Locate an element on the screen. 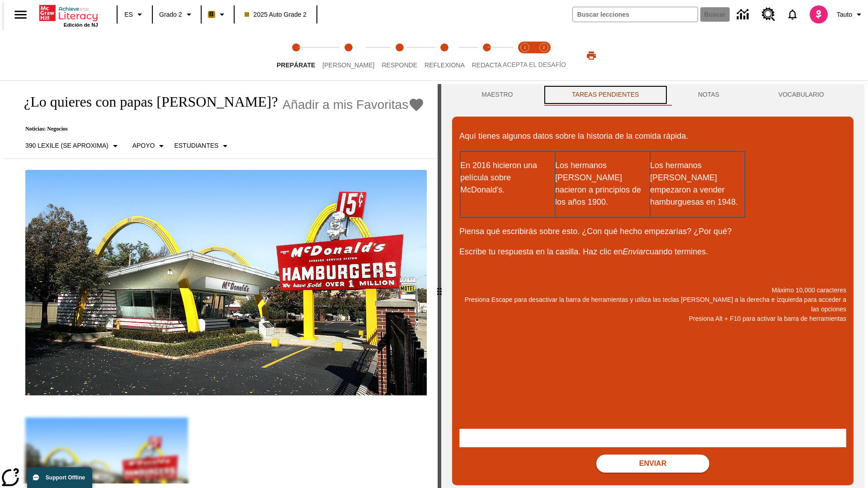 This screenshot has height=488, width=868. p: Máximo 10,000 caracteres is located at coordinates (652, 290).